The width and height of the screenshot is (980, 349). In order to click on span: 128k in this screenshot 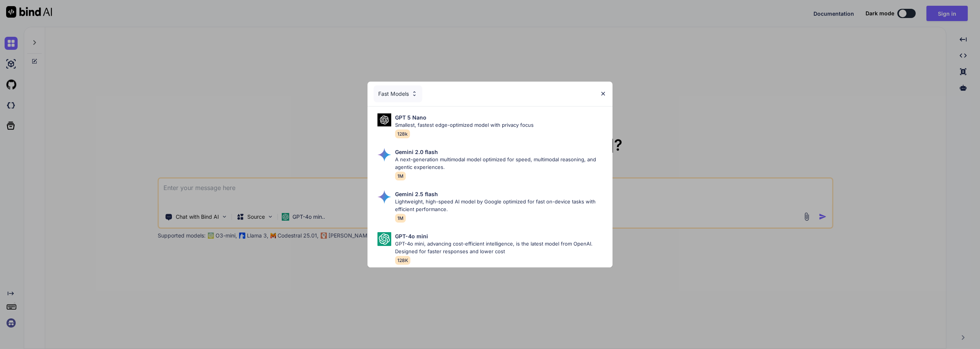, I will do `click(402, 134)`.